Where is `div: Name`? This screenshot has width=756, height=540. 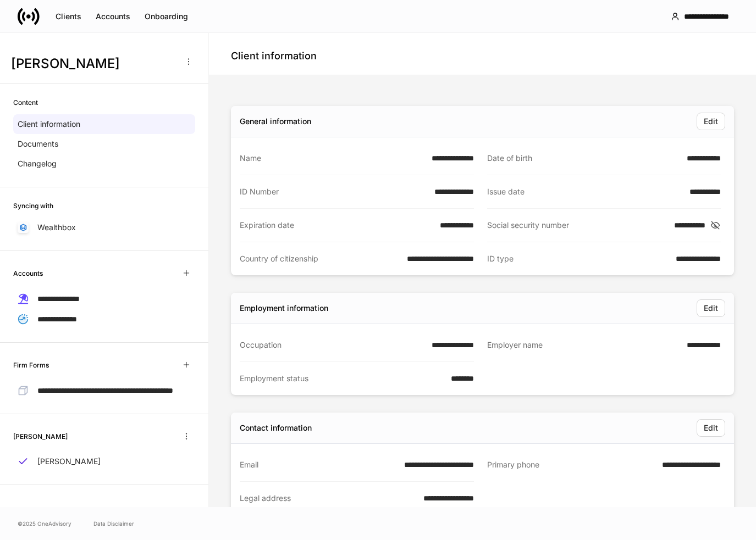
div: Name is located at coordinates (332, 158).